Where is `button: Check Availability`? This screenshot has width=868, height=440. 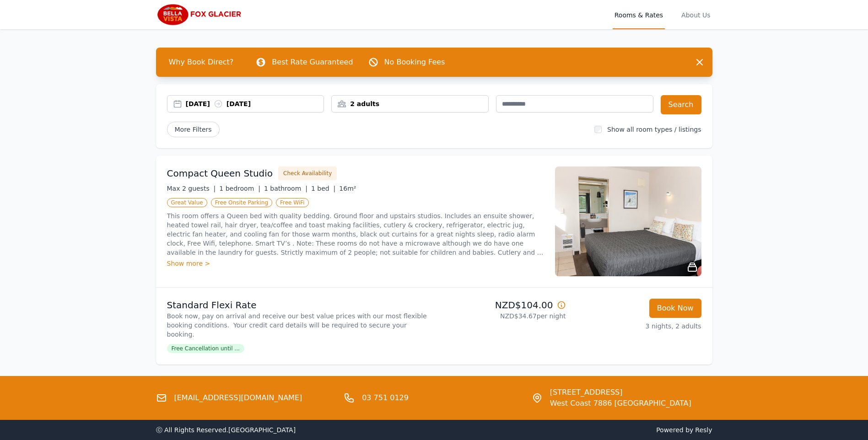 button: Check Availability is located at coordinates (307, 173).